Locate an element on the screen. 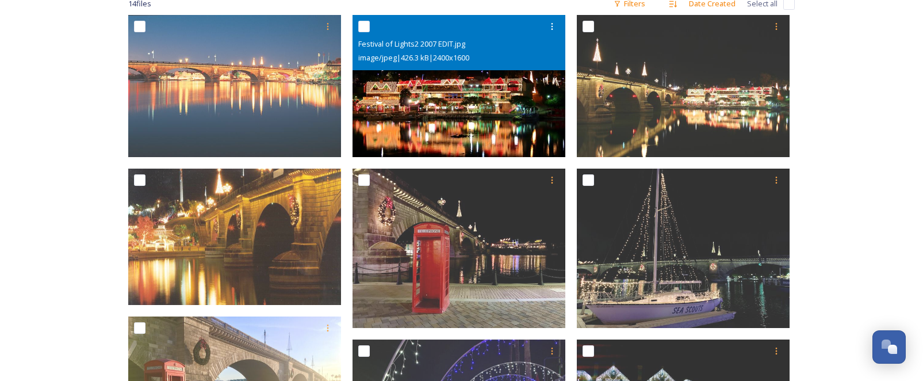 Image resolution: width=923 pixels, height=381 pixels. img: 2019 Festival of Lights 5.jpg is located at coordinates (684, 249).